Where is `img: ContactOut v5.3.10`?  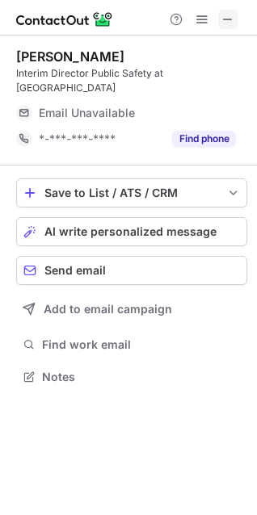 img: ContactOut v5.3.10 is located at coordinates (65, 19).